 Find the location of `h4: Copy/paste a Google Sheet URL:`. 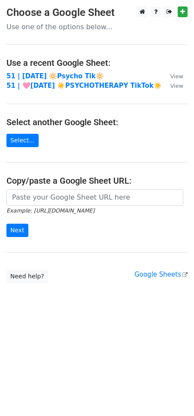

h4: Copy/paste a Google Sheet URL: is located at coordinates (97, 181).